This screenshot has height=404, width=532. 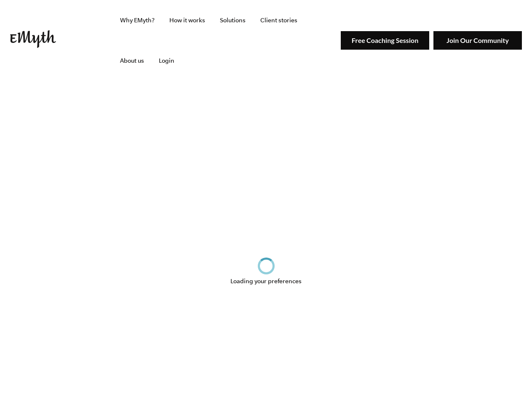 I want to click on div: Loading your preferences, so click(x=266, y=281).